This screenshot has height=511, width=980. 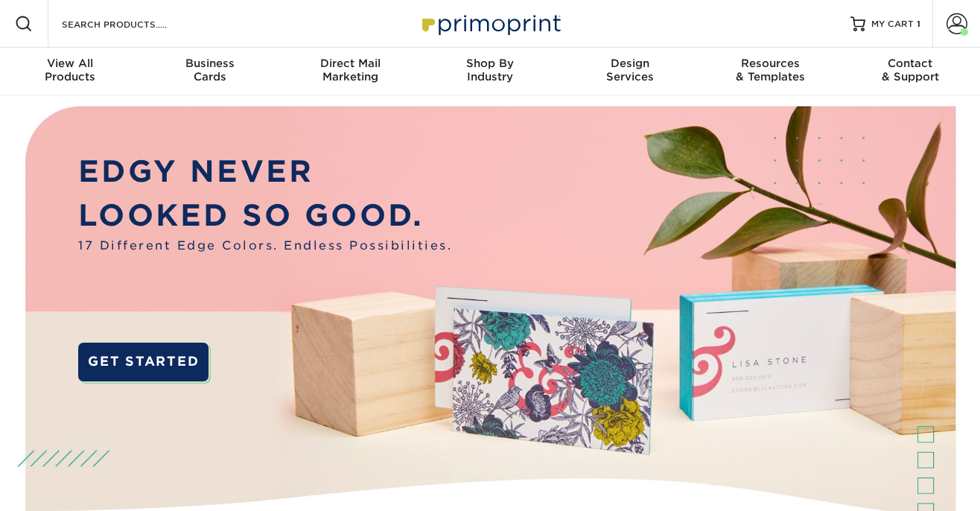 I want to click on div: Services, so click(x=631, y=70).